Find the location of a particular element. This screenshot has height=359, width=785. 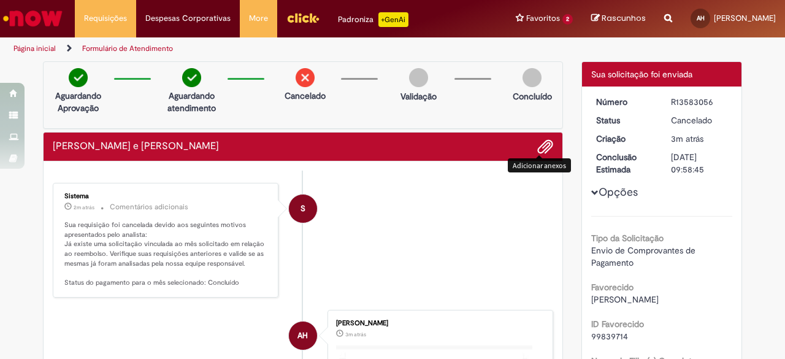

p: Sua requisição foi cancelada devido aos seguintes motivos apresentados pelo analista: Já existe u... is located at coordinates (166, 254).